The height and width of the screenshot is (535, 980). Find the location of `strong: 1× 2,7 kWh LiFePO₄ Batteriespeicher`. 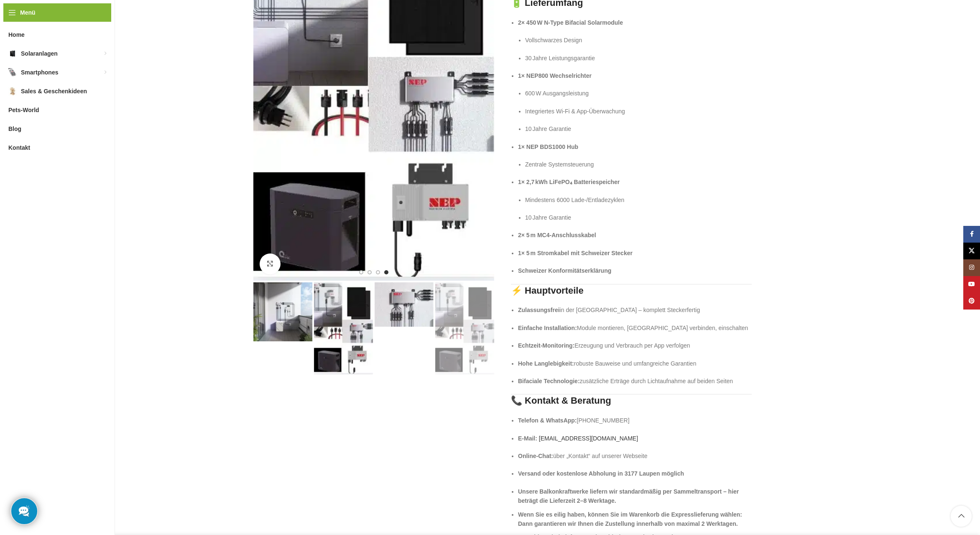

strong: 1× 2,7 kWh LiFePO₄ Batteriespeicher is located at coordinates (569, 182).